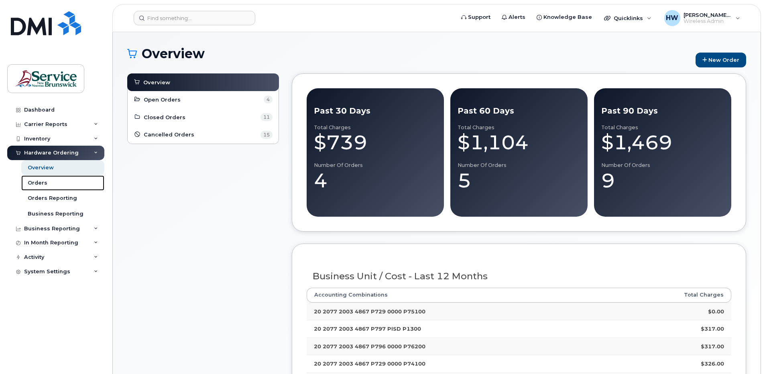 Image resolution: width=765 pixels, height=374 pixels. What do you see at coordinates (716, 312) in the screenshot?
I see `strong: $0.00` at bounding box center [716, 312].